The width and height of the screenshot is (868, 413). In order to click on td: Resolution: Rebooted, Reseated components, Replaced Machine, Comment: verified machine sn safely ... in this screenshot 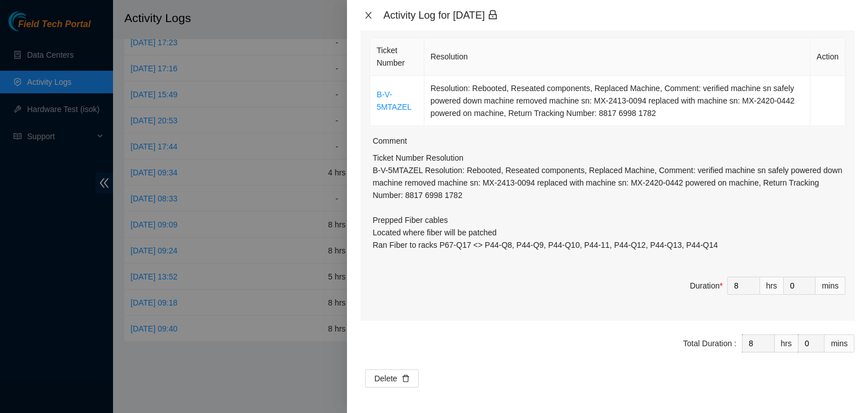, I will do `click(617, 101)`.